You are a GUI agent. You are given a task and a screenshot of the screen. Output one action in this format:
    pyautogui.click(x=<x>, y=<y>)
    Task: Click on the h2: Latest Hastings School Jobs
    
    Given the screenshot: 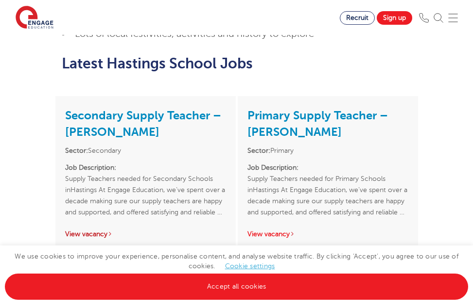 What is the action you would take?
    pyautogui.click(x=237, y=64)
    